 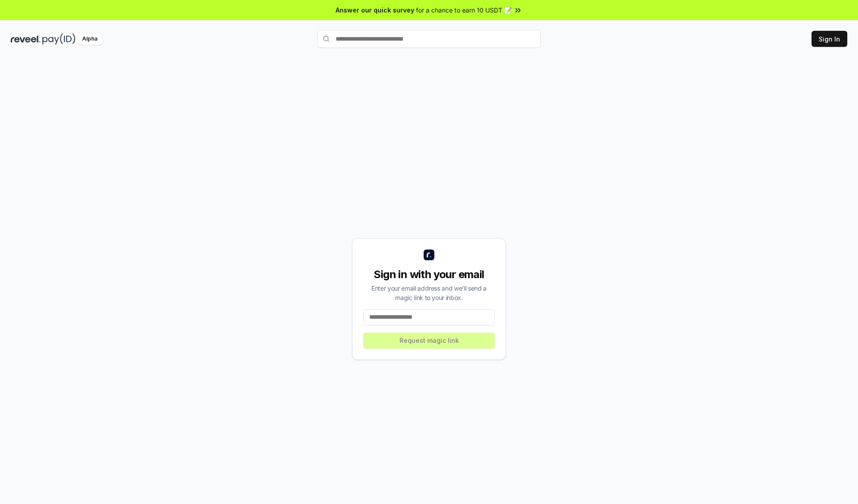 What do you see at coordinates (90, 39) in the screenshot?
I see `div: Alpha` at bounding box center [90, 39].